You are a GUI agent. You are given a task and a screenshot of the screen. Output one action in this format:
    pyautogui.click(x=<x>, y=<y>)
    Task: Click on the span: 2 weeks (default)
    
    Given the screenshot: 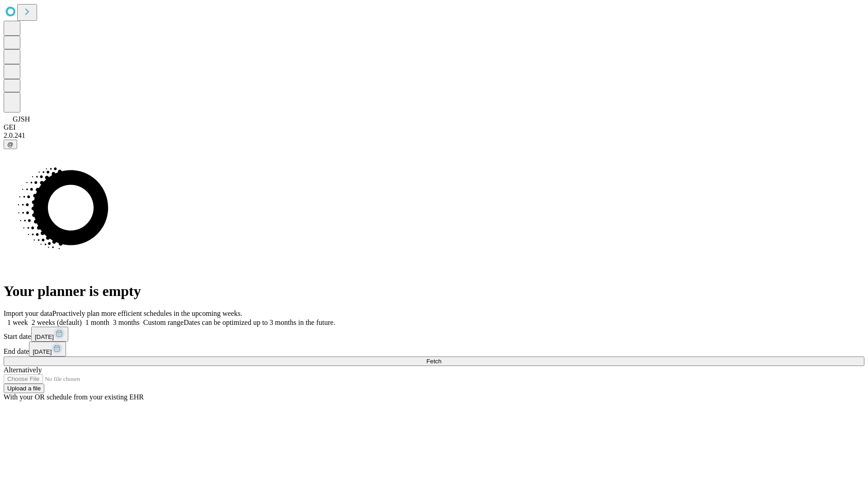 What is the action you would take?
    pyautogui.click(x=57, y=322)
    